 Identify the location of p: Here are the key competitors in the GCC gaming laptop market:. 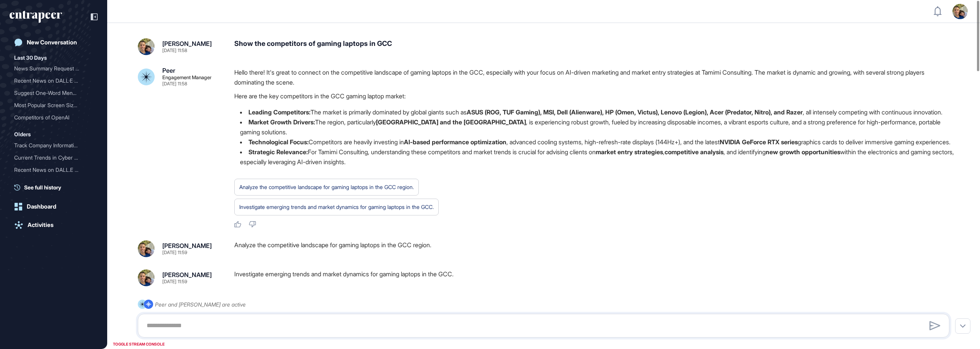
(595, 96).